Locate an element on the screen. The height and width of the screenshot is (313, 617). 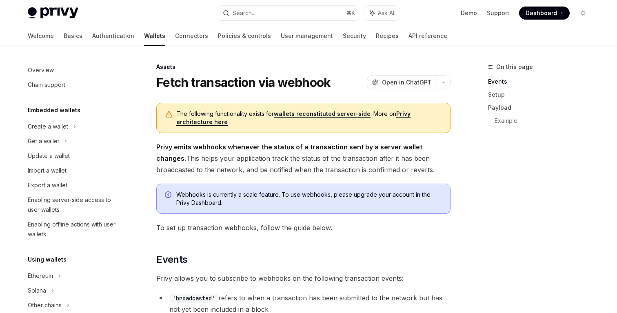
div: Ethereum is located at coordinates (40, 276).